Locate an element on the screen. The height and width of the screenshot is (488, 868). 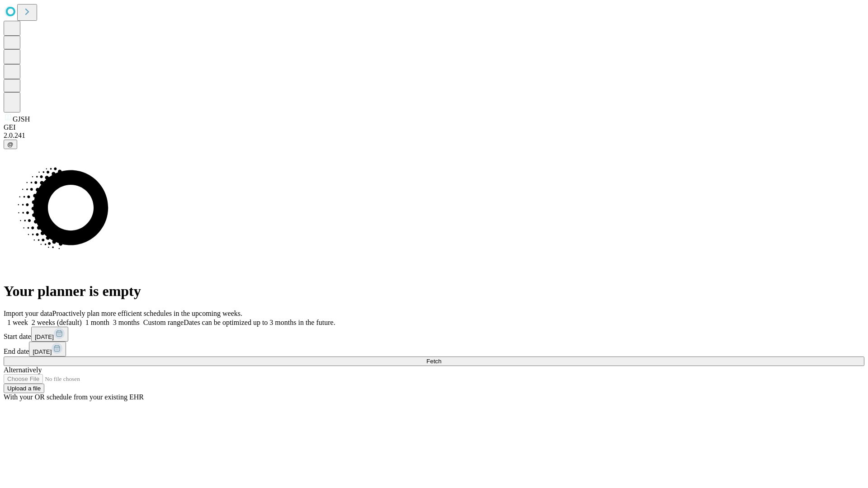
span: Fetch is located at coordinates (433, 361).